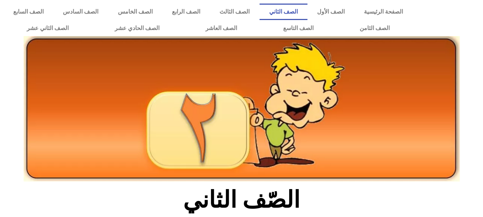 This screenshot has width=483, height=217. I want to click on a: الصف الرابع, so click(186, 12).